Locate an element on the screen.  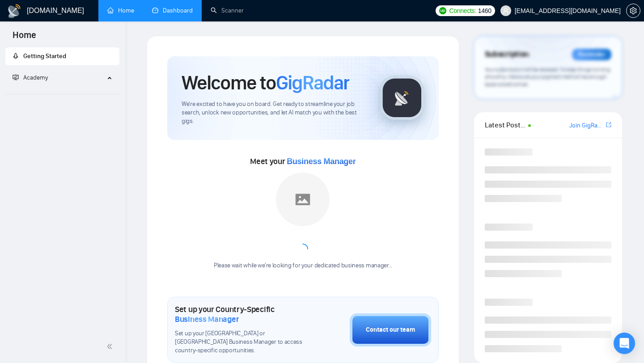
button: setting is located at coordinates (633, 11).